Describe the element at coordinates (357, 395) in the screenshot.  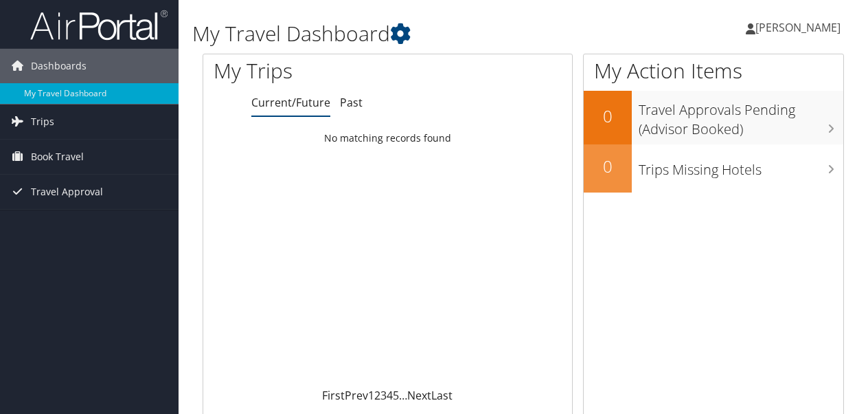
I see `a: Prev` at that location.